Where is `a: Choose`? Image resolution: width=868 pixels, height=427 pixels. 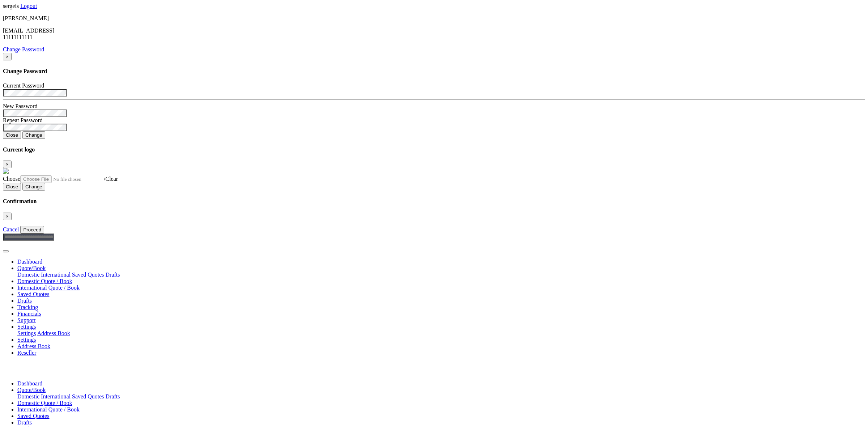 a: Choose is located at coordinates (53, 179).